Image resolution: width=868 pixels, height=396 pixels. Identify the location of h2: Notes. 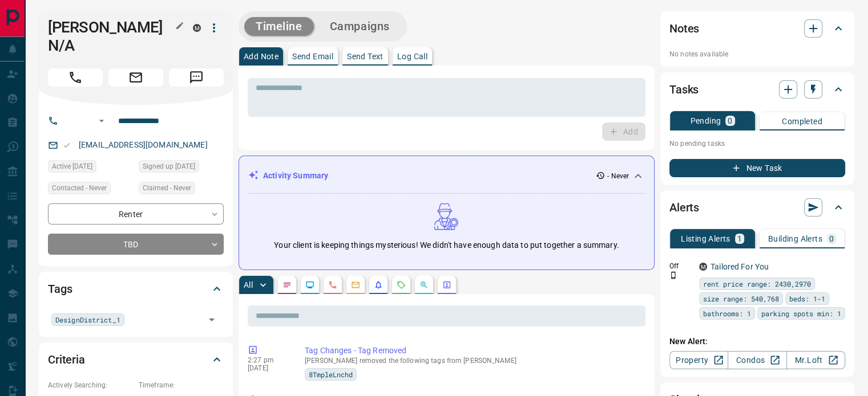
(684, 29).